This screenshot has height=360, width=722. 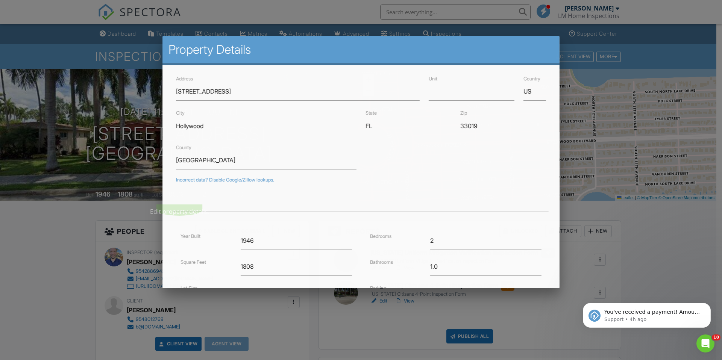 I want to click on div: message notification from Support, 4h ago. You've received a payment! Amount $175.00 Fee $0.00 Ne..., so click(x=75, y=28).